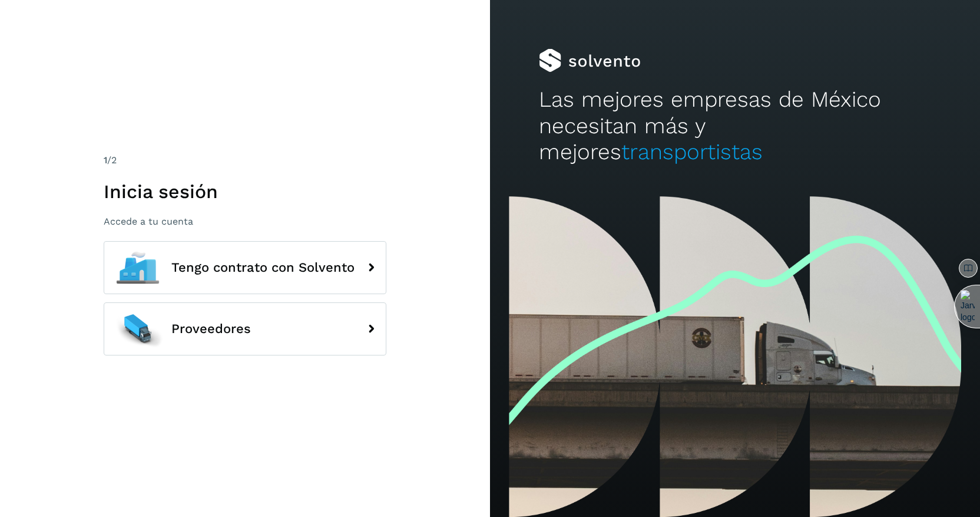  Describe the element at coordinates (105, 160) in the screenshot. I see `span: 1` at that location.